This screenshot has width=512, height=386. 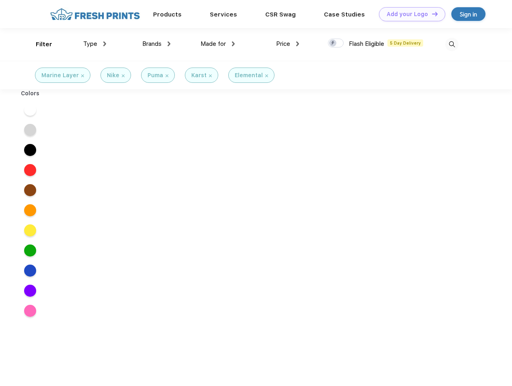 What do you see at coordinates (468, 14) in the screenshot?
I see `div: Sign in` at bounding box center [468, 14].